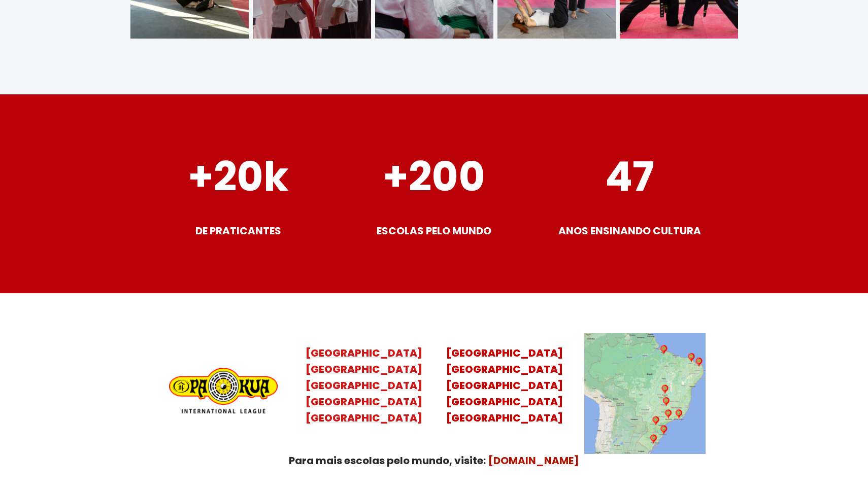  I want to click on strong: ANOS ENSINANDO CULTURA, so click(630, 231).